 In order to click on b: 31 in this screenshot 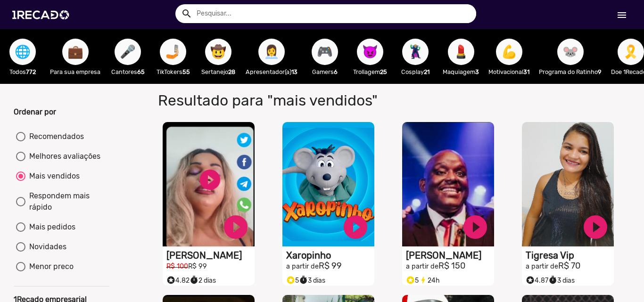, I will do `click(526, 71)`.